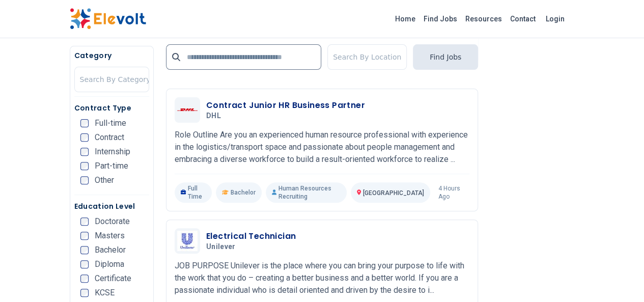 This screenshot has width=644, height=302. What do you see at coordinates (85, 123) in the screenshot?
I see `input: Full-time` at bounding box center [85, 123].